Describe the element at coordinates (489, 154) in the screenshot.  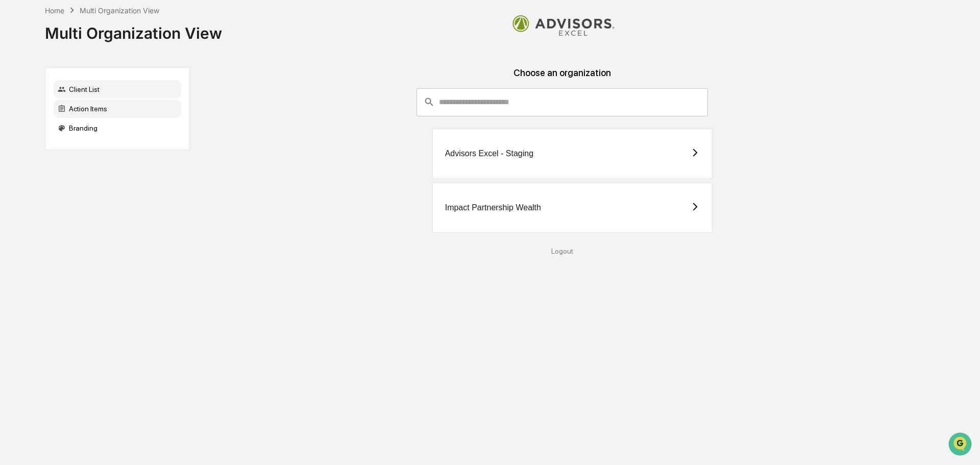
I see `div: Advisors Excel - Staging` at that location.